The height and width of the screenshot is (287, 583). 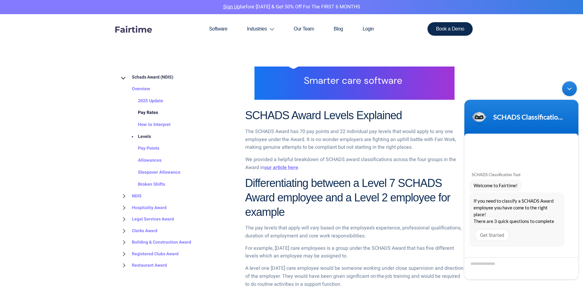 I want to click on a: Restaurant Award, so click(x=143, y=265).